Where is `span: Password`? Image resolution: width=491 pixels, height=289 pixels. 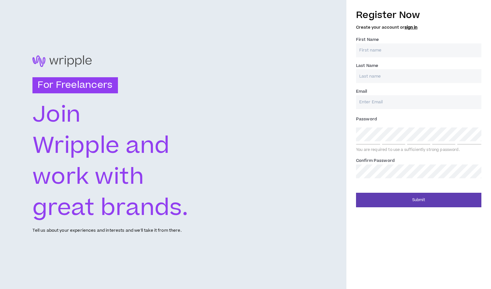
span: Password is located at coordinates (367, 119).